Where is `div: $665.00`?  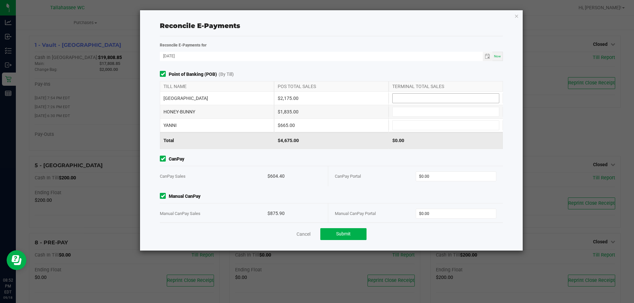 div: $665.00 is located at coordinates (331, 125).